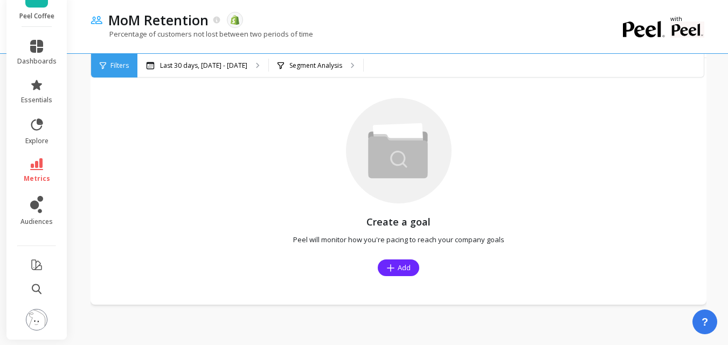 The height and width of the screenshot is (345, 728). I want to click on p: MoM Retention, so click(158, 20).